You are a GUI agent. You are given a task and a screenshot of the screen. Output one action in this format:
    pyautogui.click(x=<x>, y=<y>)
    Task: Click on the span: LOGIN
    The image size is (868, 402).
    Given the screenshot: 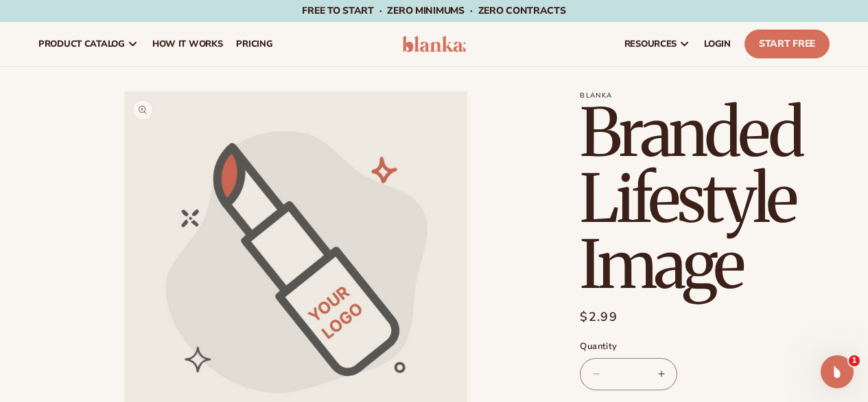 What is the action you would take?
    pyautogui.click(x=717, y=44)
    